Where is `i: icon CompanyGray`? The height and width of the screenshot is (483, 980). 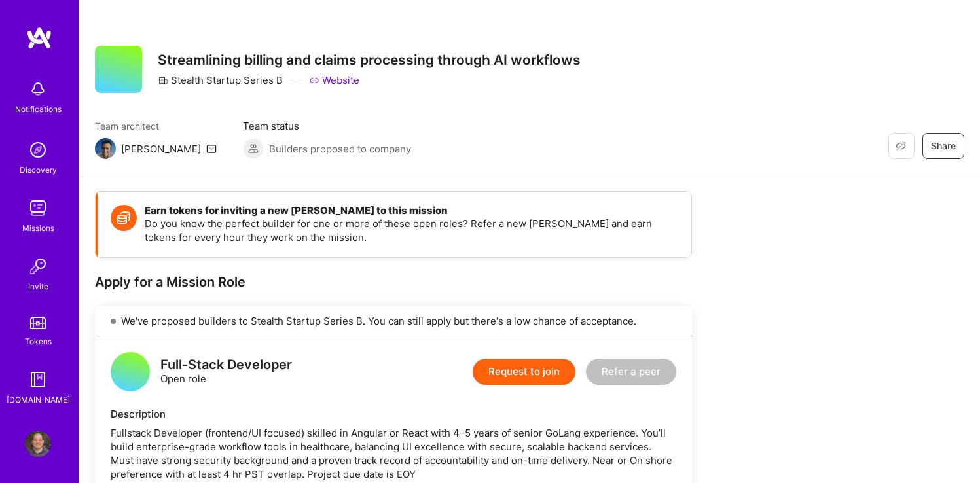
i: icon CompanyGray is located at coordinates (163, 81).